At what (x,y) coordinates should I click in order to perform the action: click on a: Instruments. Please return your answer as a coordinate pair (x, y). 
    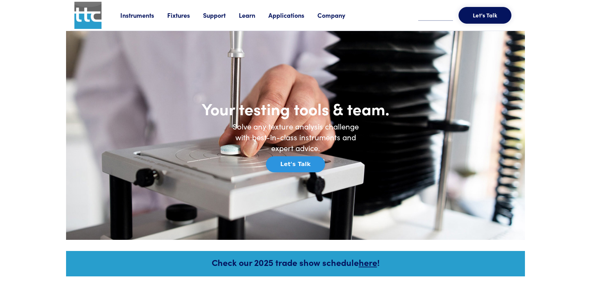
    Looking at the image, I should click on (144, 15).